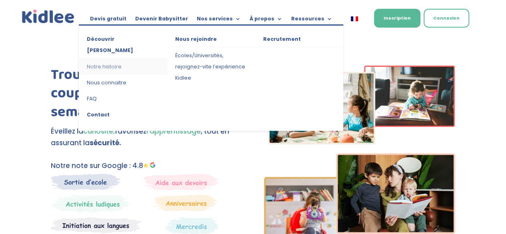 This screenshot has height=234, width=506. I want to click on h1: Trouvez votre babysitter coup de cœur dès cette semaine, so click(146, 96).